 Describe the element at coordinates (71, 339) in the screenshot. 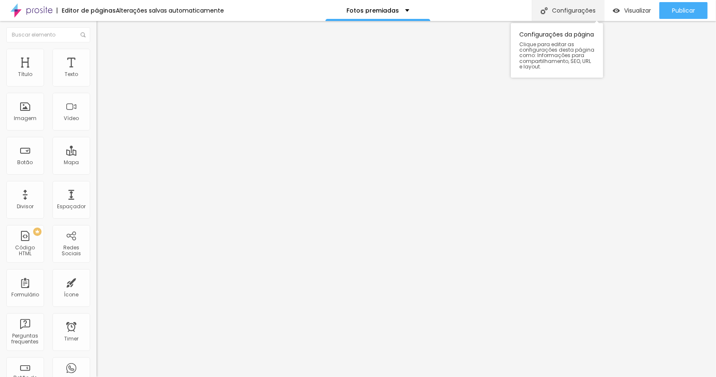

I see `div: Timer` at that location.